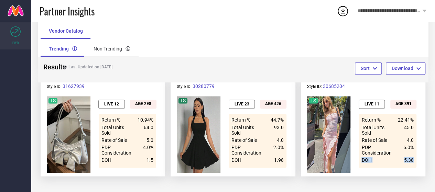 The height and width of the screenshot is (192, 435). Describe the element at coordinates (198, 135) in the screenshot. I see `img: UtL0utd1_e00cc36638b547ad8b305e914b5c4694.jpg` at that location.